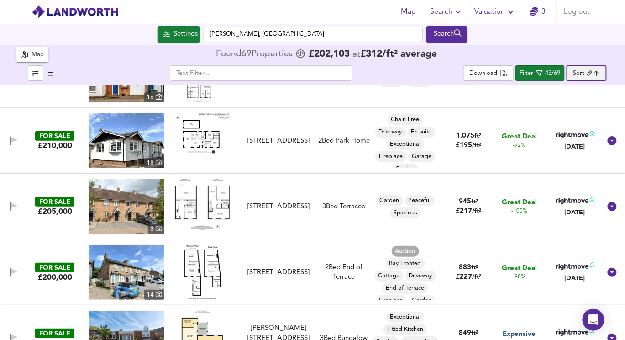  What do you see at coordinates (389, 276) in the screenshot?
I see `span: Cottage` at bounding box center [389, 276].